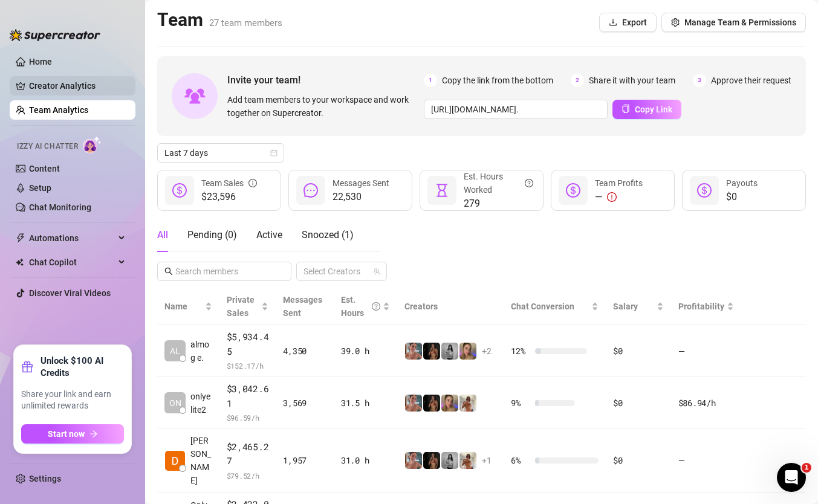  I want to click on div: Est. Hours Worked, so click(498, 183).